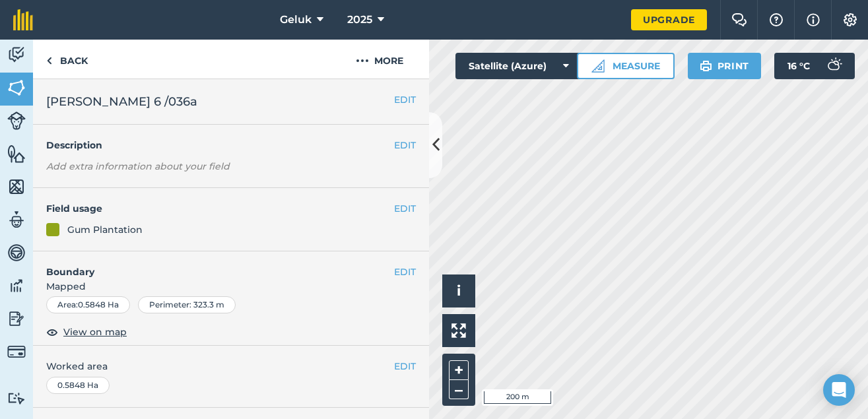  I want to click on img: fieldmargin Logo, so click(23, 20).